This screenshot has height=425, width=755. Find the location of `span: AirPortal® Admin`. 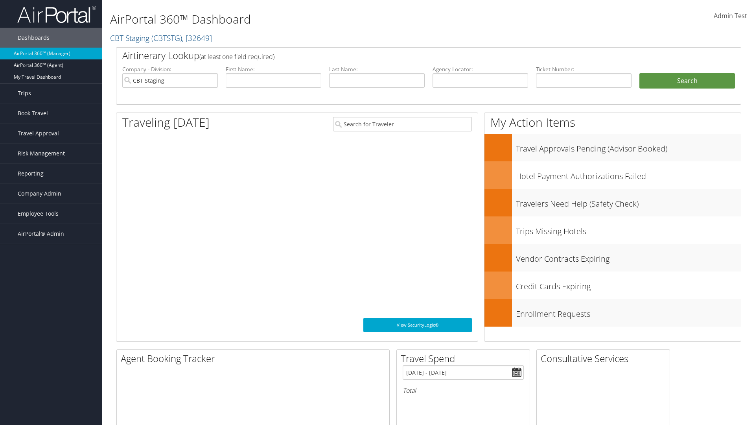

span: AirPortal® Admin is located at coordinates (41, 234).